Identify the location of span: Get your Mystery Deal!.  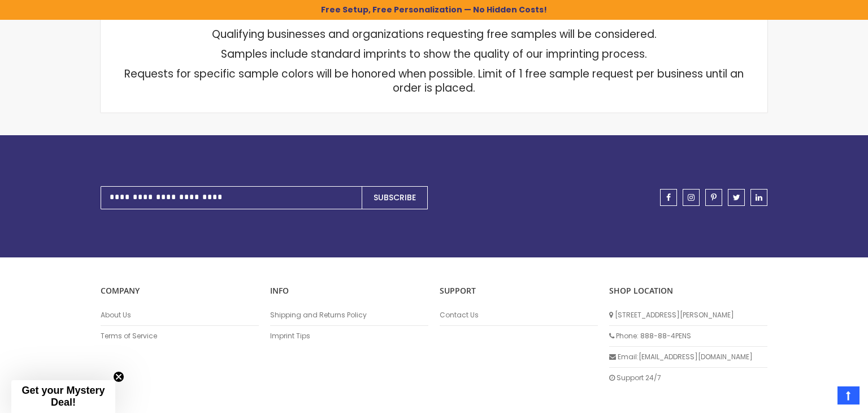
(63, 396).